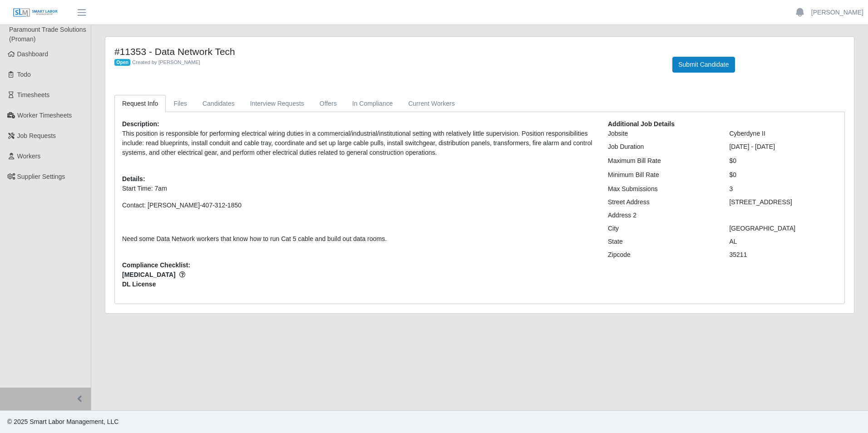 The width and height of the screenshot is (868, 433). I want to click on span: Todo, so click(24, 74).